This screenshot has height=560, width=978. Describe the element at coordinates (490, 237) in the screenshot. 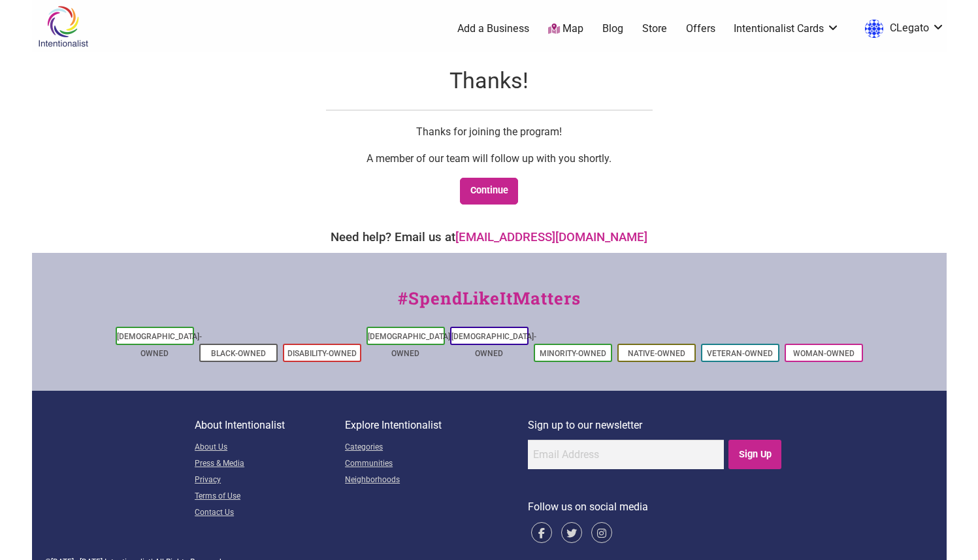

I see `div: Need help? Email us at` at that location.